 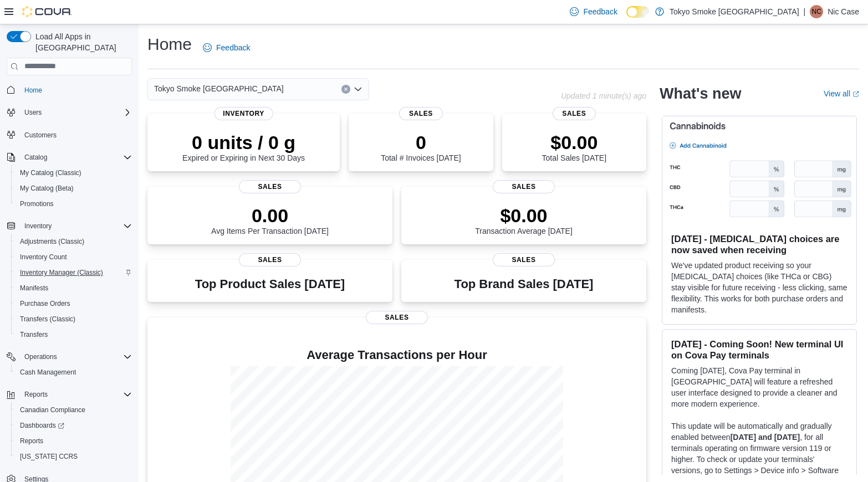 What do you see at coordinates (603, 96) in the screenshot?
I see `p: Updated 1 minute(s) ago` at bounding box center [603, 96].